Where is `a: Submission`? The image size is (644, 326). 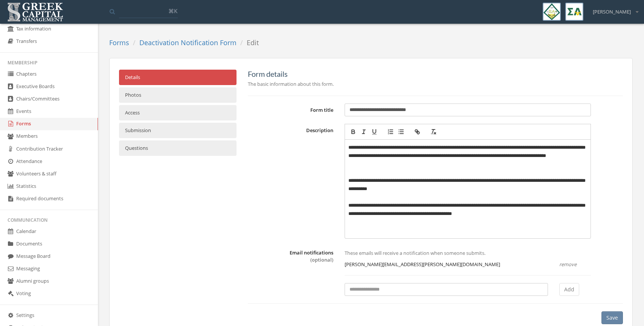
a: Submission is located at coordinates (178, 130).